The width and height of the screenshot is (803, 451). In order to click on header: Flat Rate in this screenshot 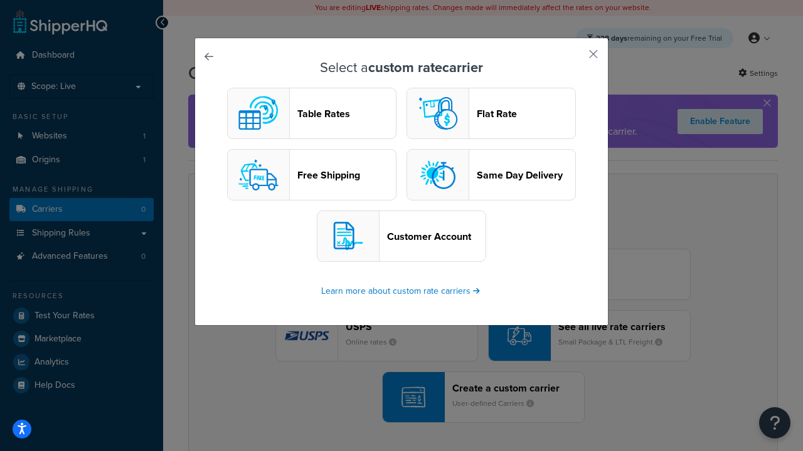, I will do `click(525, 113)`.